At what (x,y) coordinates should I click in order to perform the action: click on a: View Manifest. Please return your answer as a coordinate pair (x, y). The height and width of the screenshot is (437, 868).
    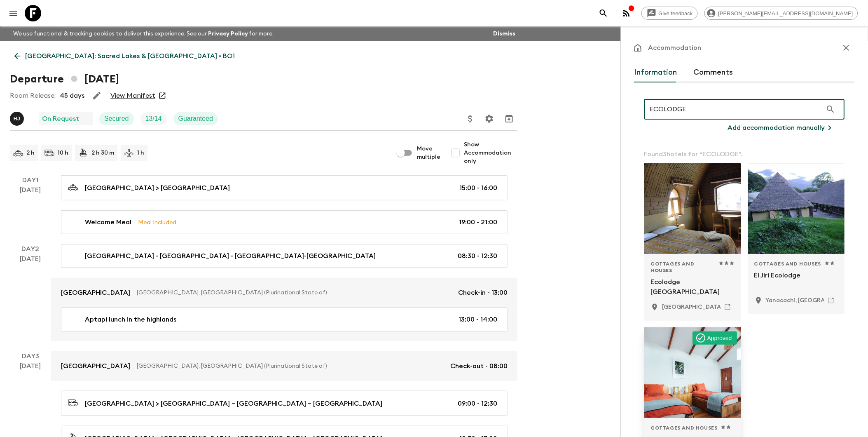
    Looking at the image, I should click on (132, 96).